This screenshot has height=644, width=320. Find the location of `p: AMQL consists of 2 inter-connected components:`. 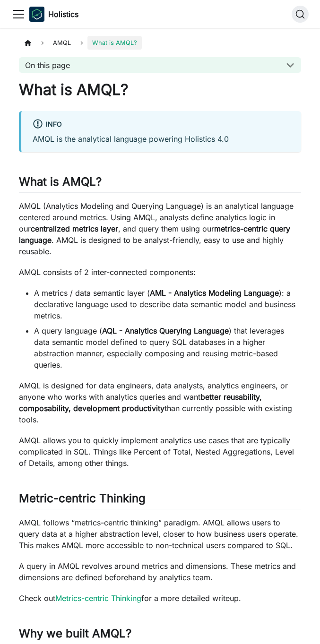

p: AMQL consists of 2 inter-connected components: is located at coordinates (160, 272).